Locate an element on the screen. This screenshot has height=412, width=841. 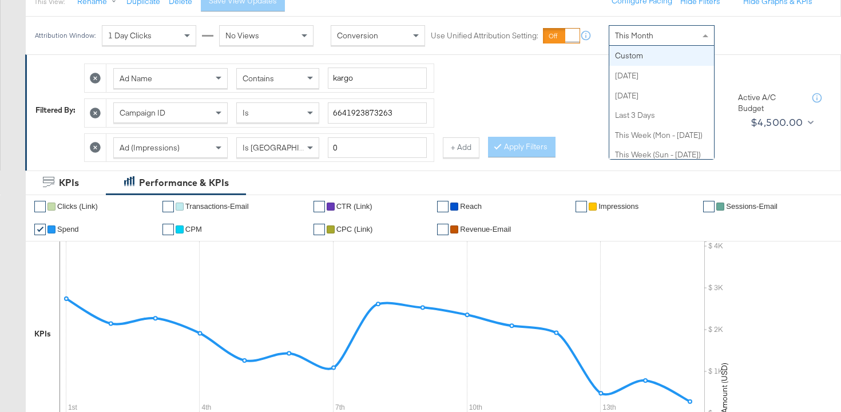
span: Reach is located at coordinates (471, 206).